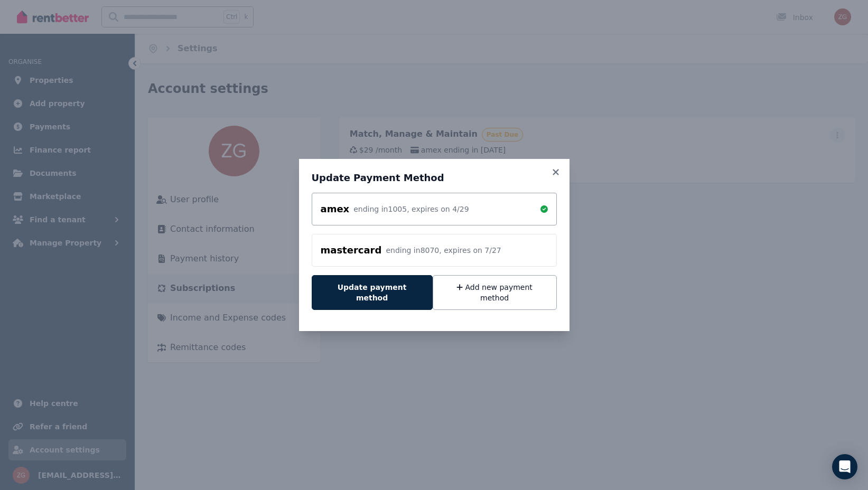 The height and width of the screenshot is (490, 868). I want to click on button: Update payment method, so click(372, 293).